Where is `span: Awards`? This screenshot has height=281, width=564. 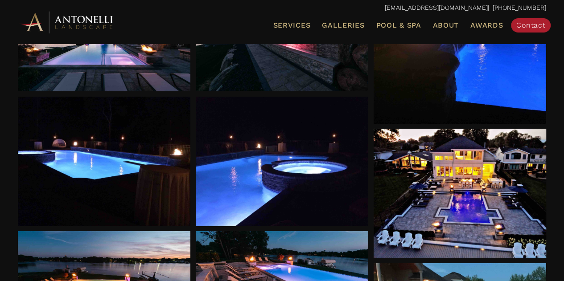
span: Awards is located at coordinates (486, 25).